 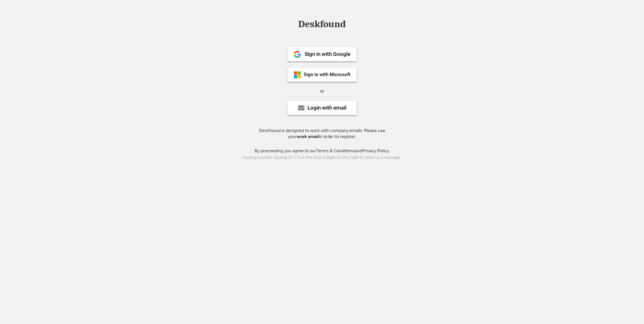 I want to click on div: Login with email, so click(x=327, y=108).